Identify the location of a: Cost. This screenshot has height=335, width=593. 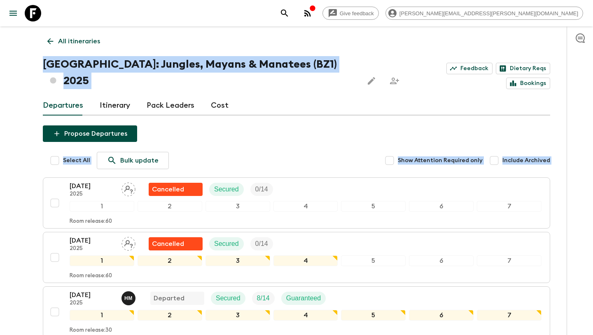
(220, 105).